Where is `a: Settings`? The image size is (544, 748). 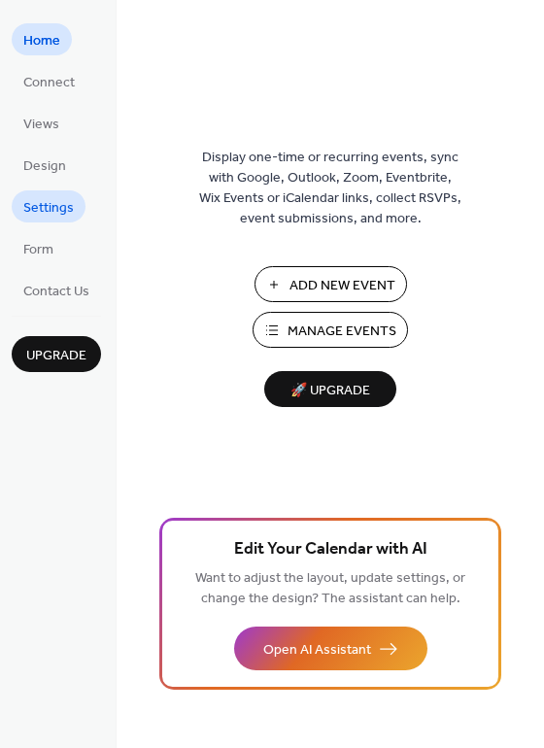 a: Settings is located at coordinates (49, 206).